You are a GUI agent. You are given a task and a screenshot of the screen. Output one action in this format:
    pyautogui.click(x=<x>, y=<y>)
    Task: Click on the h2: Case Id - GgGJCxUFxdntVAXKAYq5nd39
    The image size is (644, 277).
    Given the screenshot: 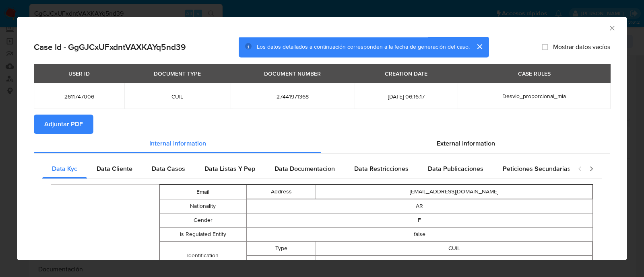 What is the action you would take?
    pyautogui.click(x=110, y=47)
    